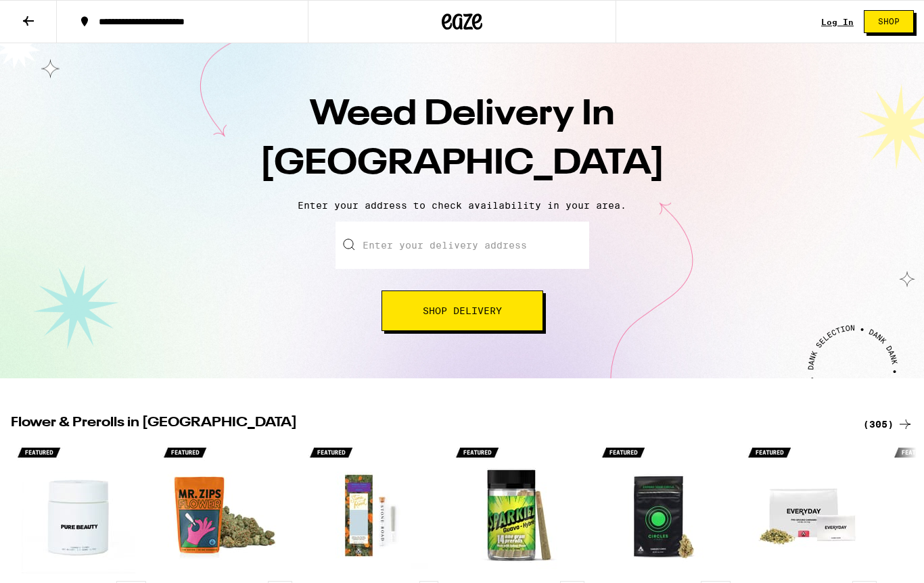  I want to click on img: Pure Beauty - Gush Mints 1:1 - 3.5g, so click(79, 507).